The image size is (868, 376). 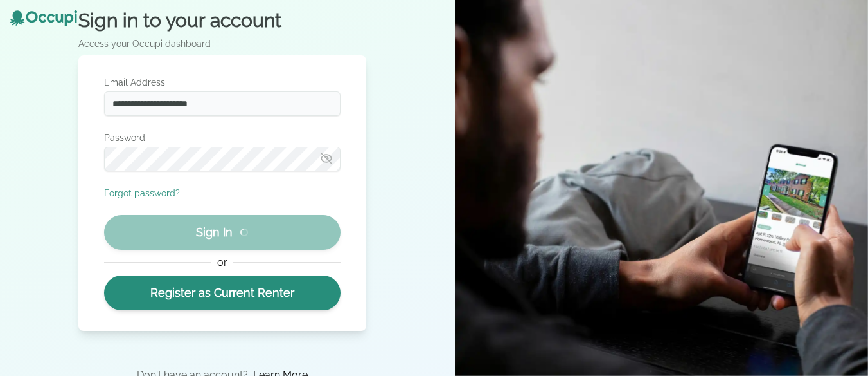 What do you see at coordinates (222, 21) in the screenshot?
I see `h2: Sign in to your account` at bounding box center [222, 21].